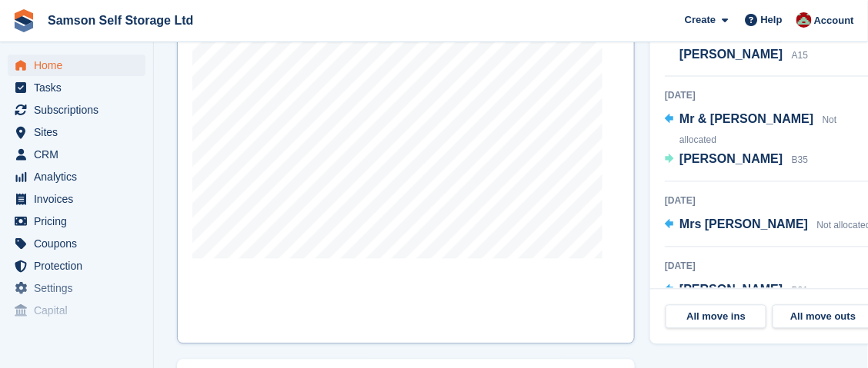 The width and height of the screenshot is (868, 368). Describe the element at coordinates (80, 88) in the screenshot. I see `span: Tasks` at that location.